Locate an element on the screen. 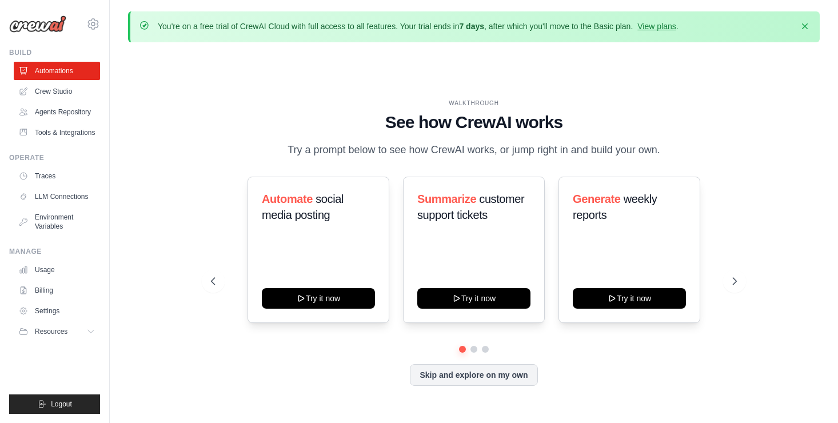 The height and width of the screenshot is (423, 838). p: Try a prompt below to see how CrewAI works, or jump right in and build your own. is located at coordinates (474, 150).